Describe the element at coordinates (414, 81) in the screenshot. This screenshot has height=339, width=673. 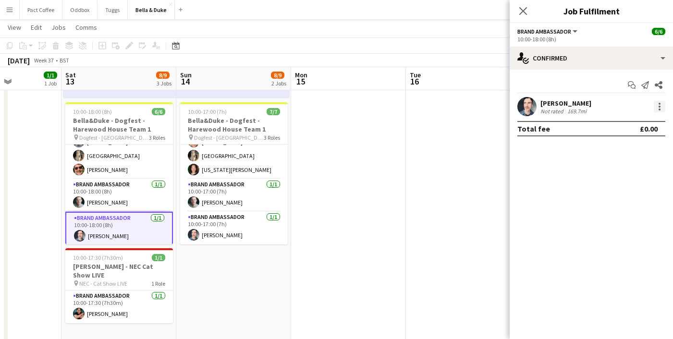
I see `span: 16` at that location.